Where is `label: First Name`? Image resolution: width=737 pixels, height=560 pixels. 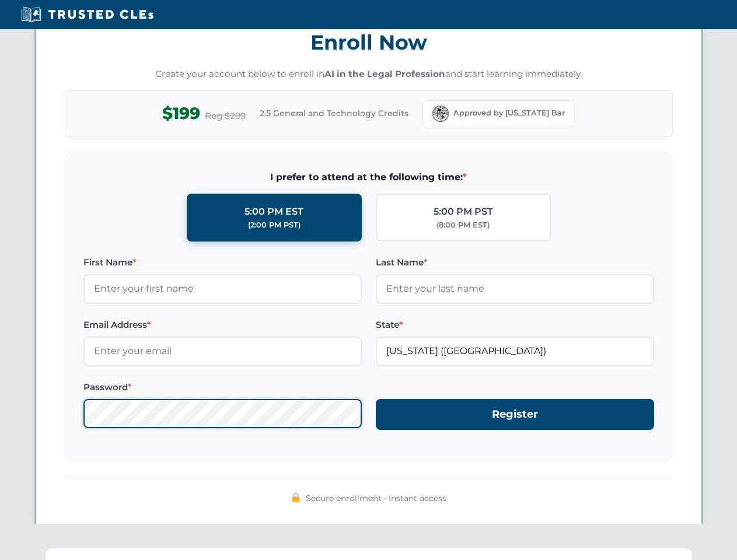 label: First Name is located at coordinates (222, 263).